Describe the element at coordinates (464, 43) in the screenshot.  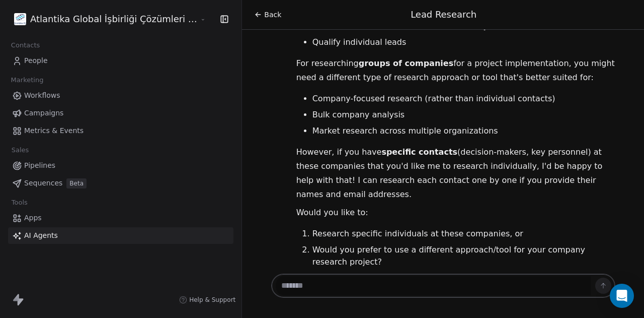
I see `li: Qualify individual leads` at that location.